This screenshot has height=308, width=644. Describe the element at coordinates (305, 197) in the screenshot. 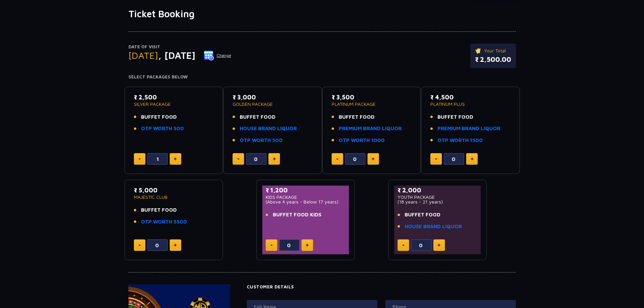

I see `p: KIDS PACKAGE` at that location.